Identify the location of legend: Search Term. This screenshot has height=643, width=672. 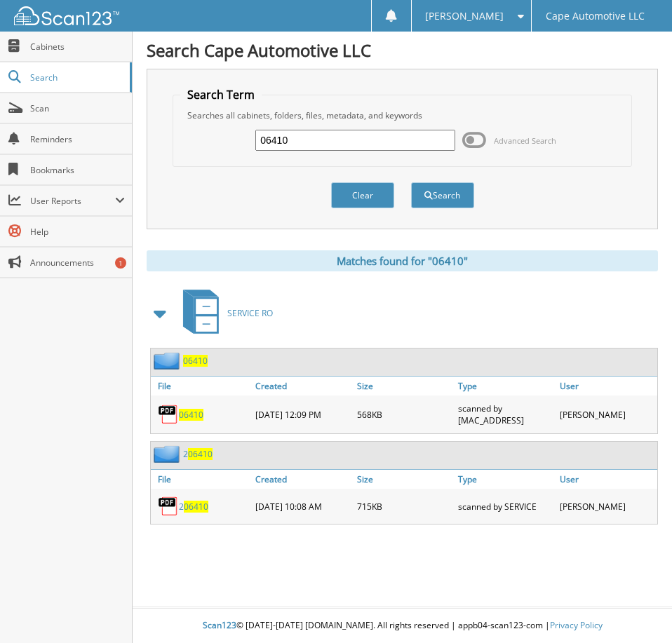
(221, 95).